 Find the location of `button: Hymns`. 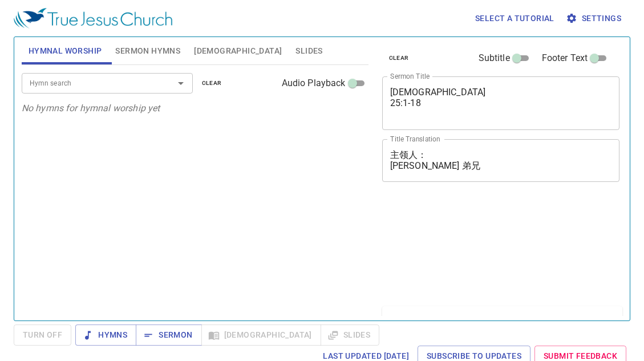

button: Hymns is located at coordinates (106, 334).